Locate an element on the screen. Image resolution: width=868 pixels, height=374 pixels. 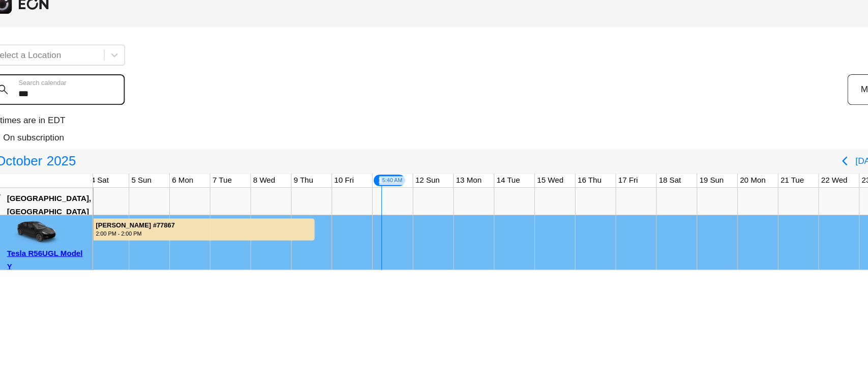
span: October is located at coordinates (36, 167).